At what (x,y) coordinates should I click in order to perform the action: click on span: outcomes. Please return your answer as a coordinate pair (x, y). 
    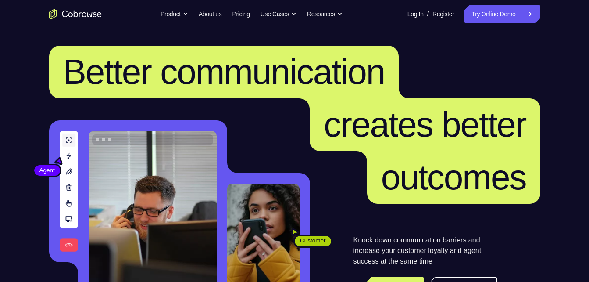
    Looking at the image, I should click on (453, 177).